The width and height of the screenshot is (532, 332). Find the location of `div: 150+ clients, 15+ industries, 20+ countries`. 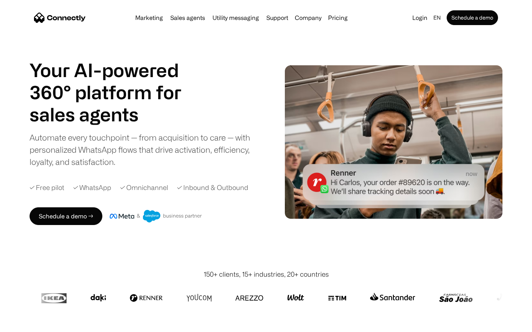

div: 150+ clients, 15+ industries, 20+ countries is located at coordinates (266, 274).